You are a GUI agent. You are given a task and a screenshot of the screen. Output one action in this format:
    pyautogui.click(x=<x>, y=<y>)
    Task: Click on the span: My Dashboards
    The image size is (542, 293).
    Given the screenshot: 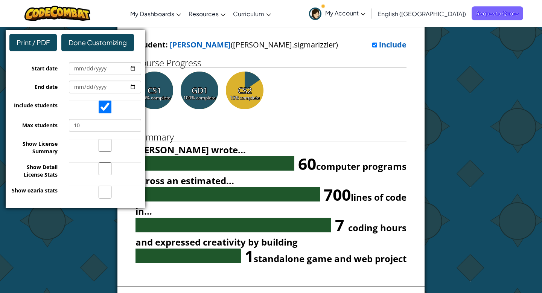 What is the action you would take?
    pyautogui.click(x=152, y=14)
    